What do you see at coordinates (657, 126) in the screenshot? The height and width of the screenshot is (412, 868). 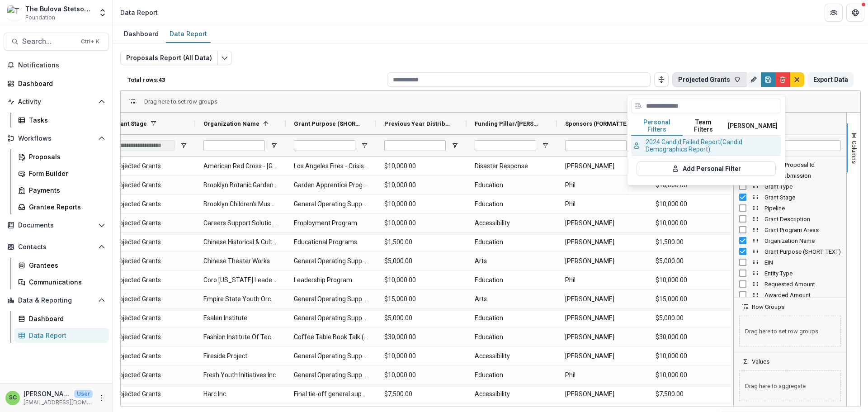 I see `button: Personal Filters` at bounding box center [657, 126].